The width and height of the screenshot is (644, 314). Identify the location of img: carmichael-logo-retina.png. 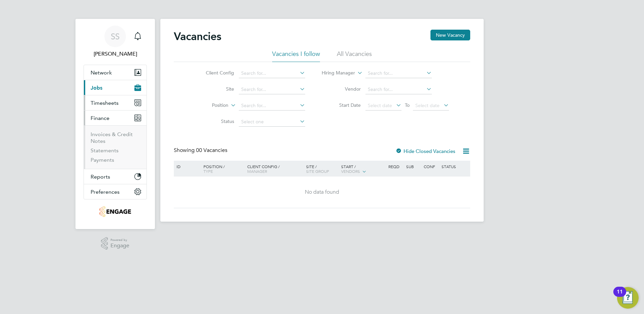
(115, 212).